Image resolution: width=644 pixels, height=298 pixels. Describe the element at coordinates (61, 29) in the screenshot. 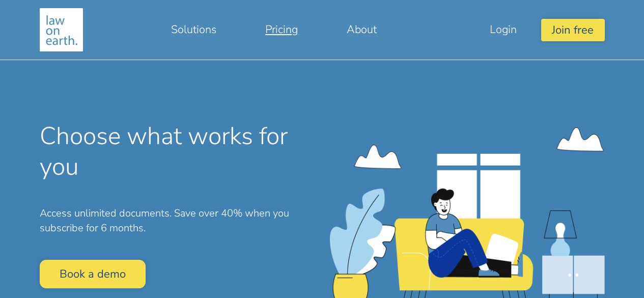

I see `img: Making legal services accessible to everyone, anywhere, anytime` at that location.